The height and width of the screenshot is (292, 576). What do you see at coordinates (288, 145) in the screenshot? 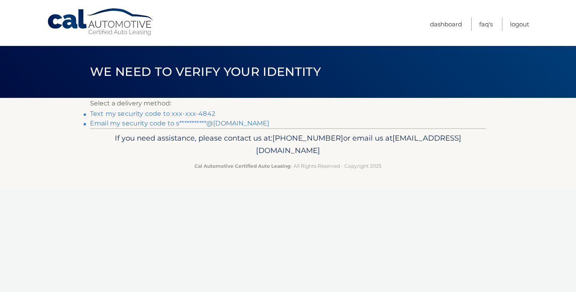
I see `p: If you need assistance, please contact us at: or email us at` at bounding box center [288, 145].